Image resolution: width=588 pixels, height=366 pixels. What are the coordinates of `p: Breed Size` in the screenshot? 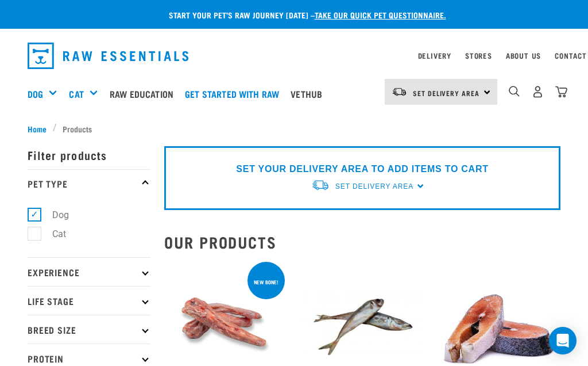 It's located at (89, 329).